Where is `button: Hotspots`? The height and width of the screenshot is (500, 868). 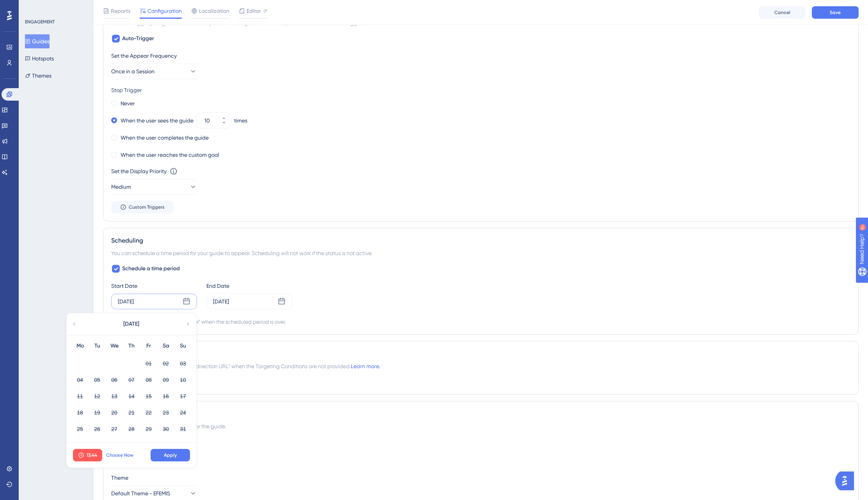 button: Hotspots is located at coordinates (39, 58).